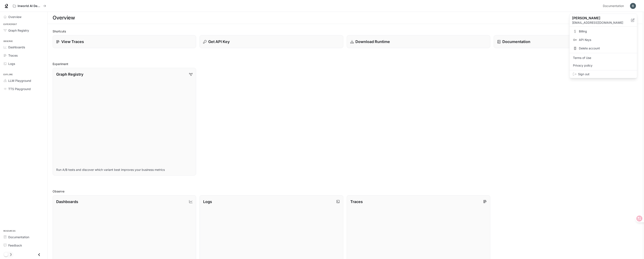  Describe the element at coordinates (606, 40) in the screenshot. I see `span: API Keys` at that location.